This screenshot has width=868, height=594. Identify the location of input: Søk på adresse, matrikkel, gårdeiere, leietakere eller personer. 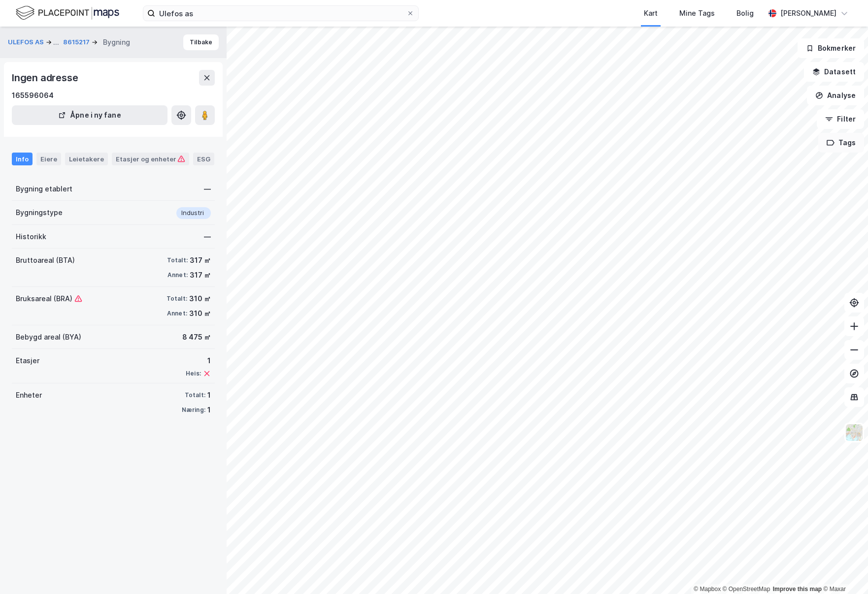
(280, 13).